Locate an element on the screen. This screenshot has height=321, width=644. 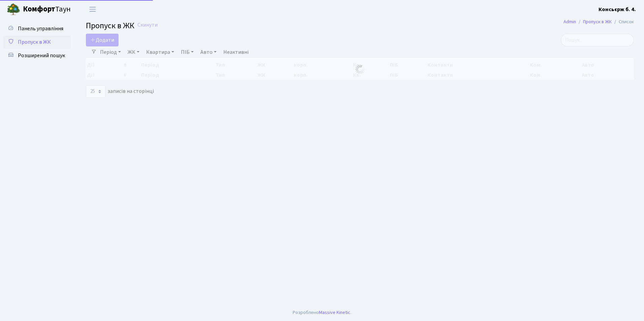
a: Massive Kinetic is located at coordinates (335, 313).